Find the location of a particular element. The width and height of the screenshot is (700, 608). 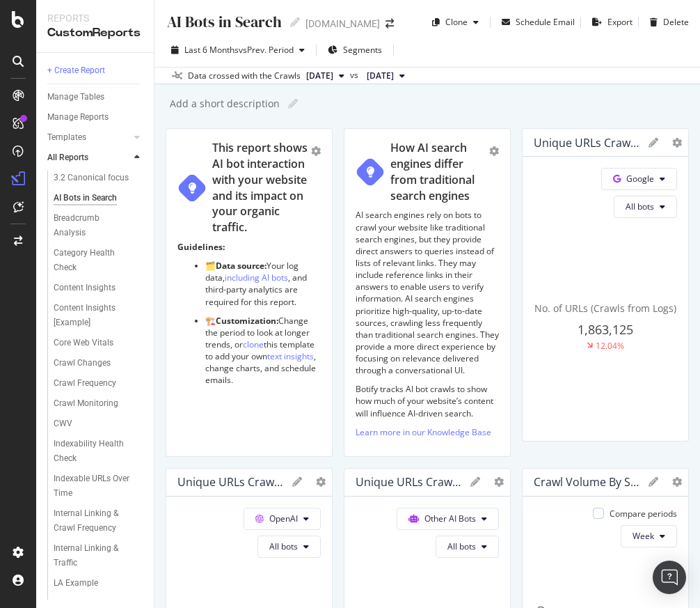

a: Core Web Vitals is located at coordinates (98, 343).